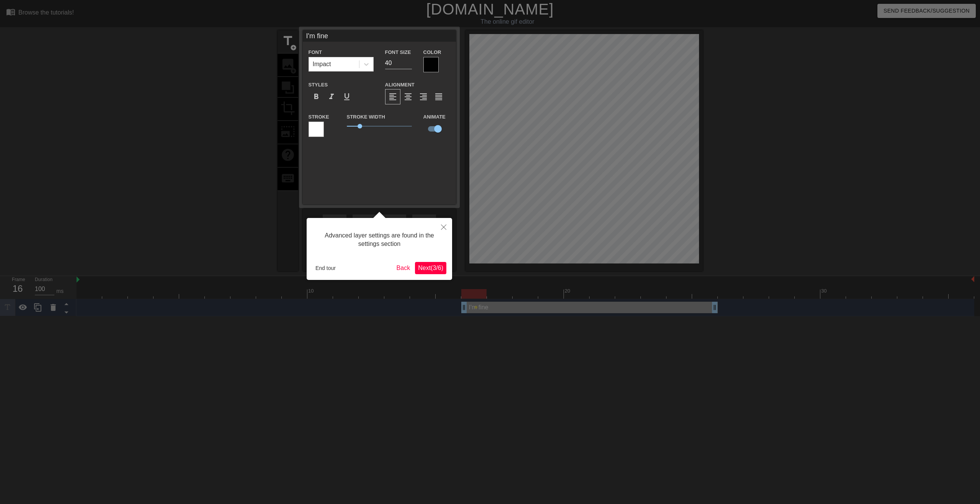 Image resolution: width=980 pixels, height=504 pixels. I want to click on div: Advanced layer settings are found in the settings section, so click(379, 240).